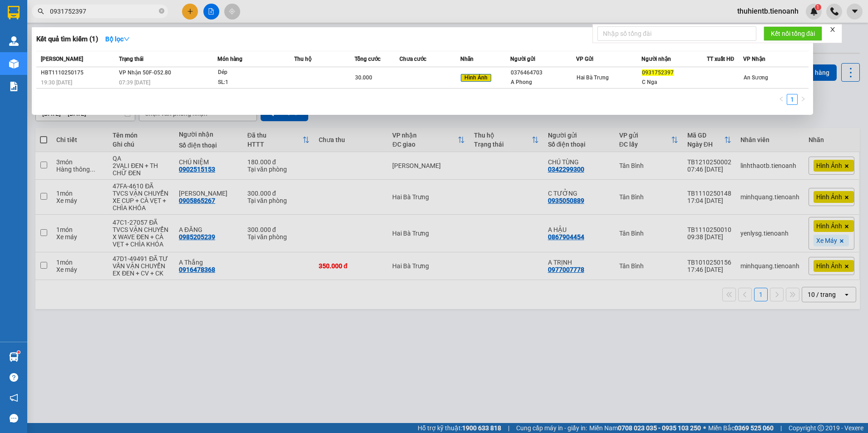 This screenshot has height=433, width=868. What do you see at coordinates (756, 78) in the screenshot?
I see `span: An Sương` at bounding box center [756, 78].